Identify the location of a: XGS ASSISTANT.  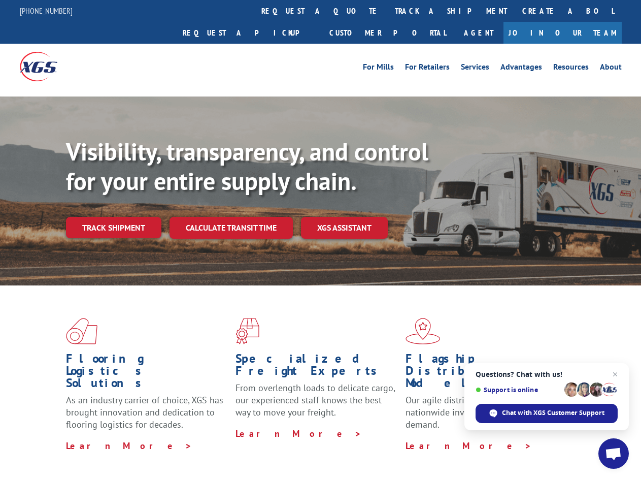
(344, 227).